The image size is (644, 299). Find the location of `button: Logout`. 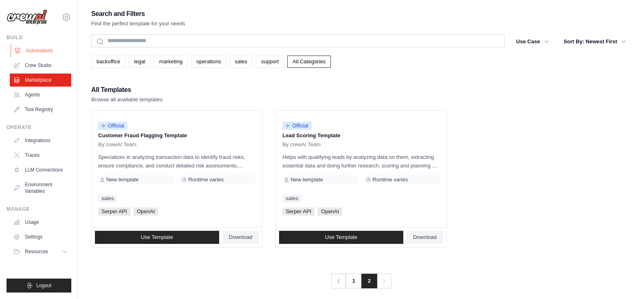

button: Logout is located at coordinates (39, 286).